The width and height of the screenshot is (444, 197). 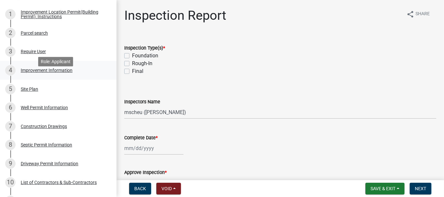 What do you see at coordinates (10, 89) in the screenshot?
I see `div: 5` at bounding box center [10, 89].